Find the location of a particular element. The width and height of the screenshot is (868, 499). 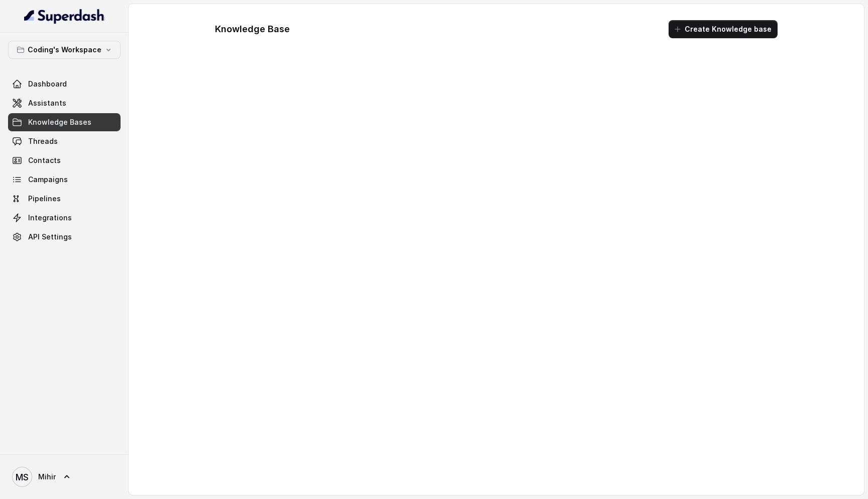

span: Pipelines is located at coordinates (44, 198).